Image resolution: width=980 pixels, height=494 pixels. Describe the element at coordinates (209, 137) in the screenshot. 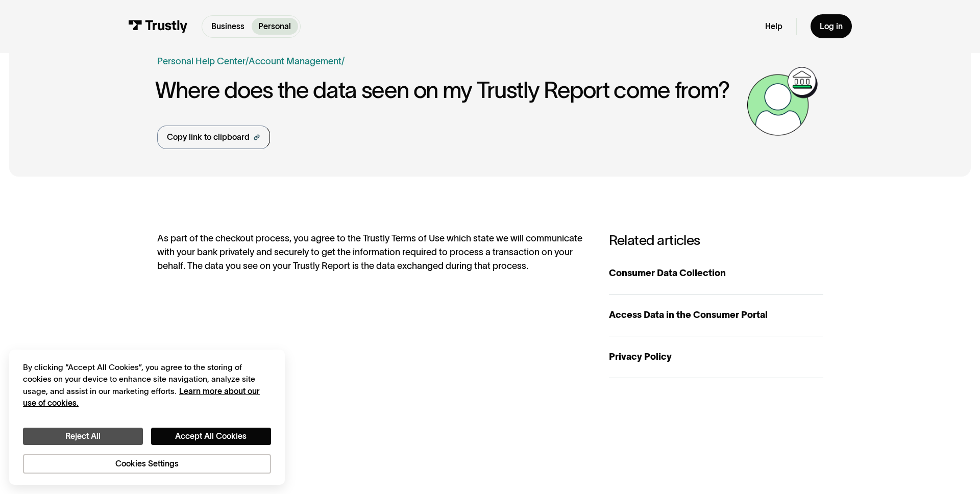

I see `div: Copy link to clipboard` at that location.